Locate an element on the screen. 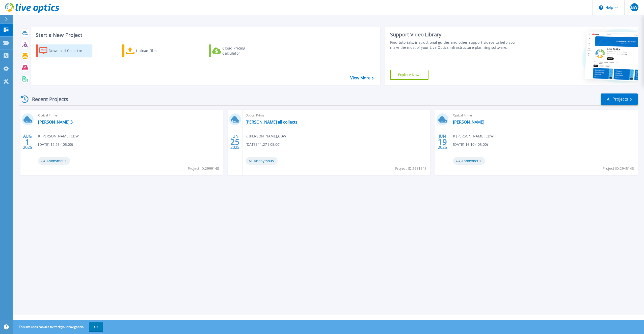  a: All Projects is located at coordinates (620, 99).